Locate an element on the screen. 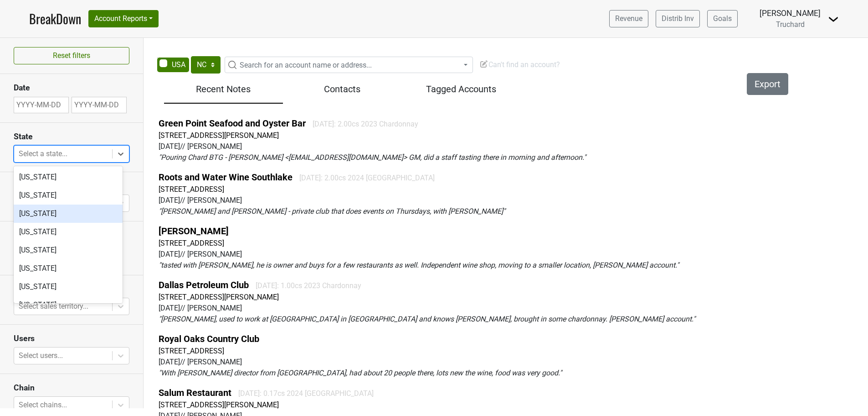  a: Dallas Petroleum Club is located at coordinates (203, 285).